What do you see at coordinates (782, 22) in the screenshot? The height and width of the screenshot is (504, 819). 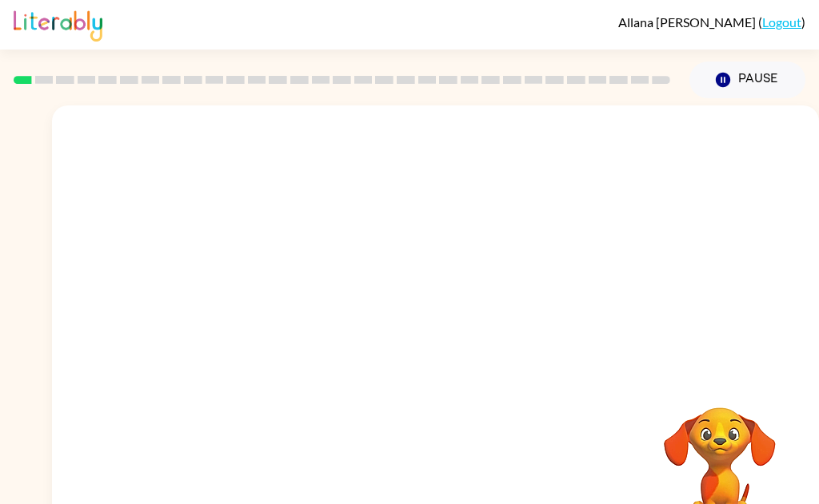 I see `a: Logout` at bounding box center [782, 22].